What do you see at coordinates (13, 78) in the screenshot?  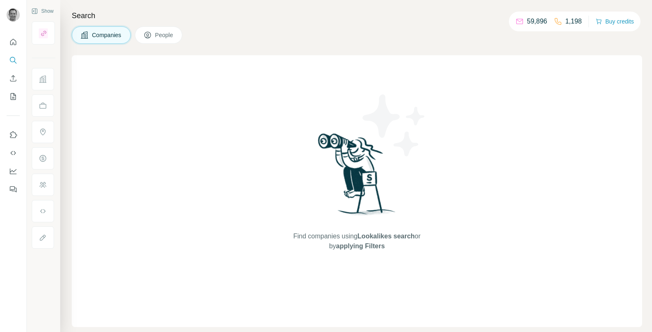 I see `button: Enrich CSV` at bounding box center [13, 78].